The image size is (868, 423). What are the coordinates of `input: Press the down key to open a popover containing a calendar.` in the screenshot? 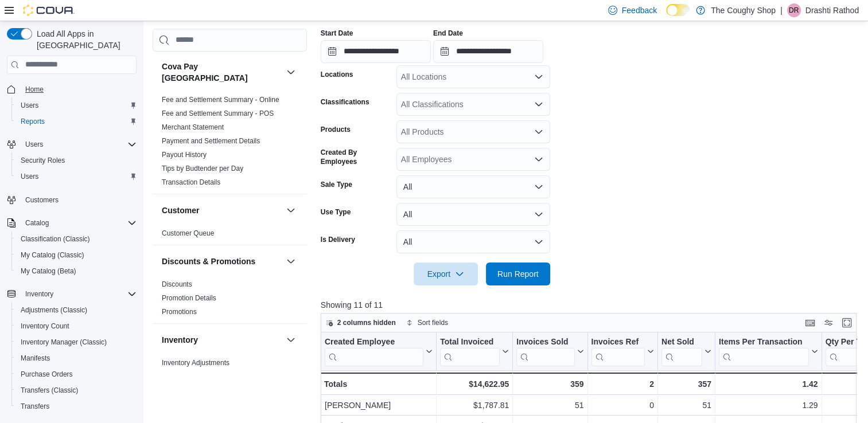 It's located at (488, 51).